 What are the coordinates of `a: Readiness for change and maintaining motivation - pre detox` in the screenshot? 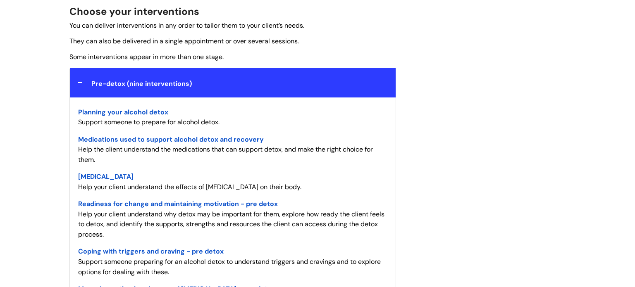 It's located at (178, 203).